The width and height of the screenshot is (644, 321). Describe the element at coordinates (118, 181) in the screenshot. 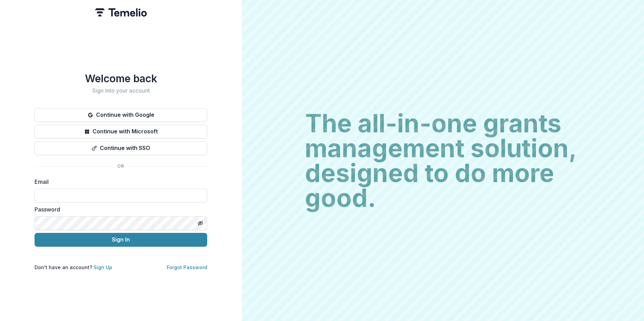

I see `label: Email` at that location.